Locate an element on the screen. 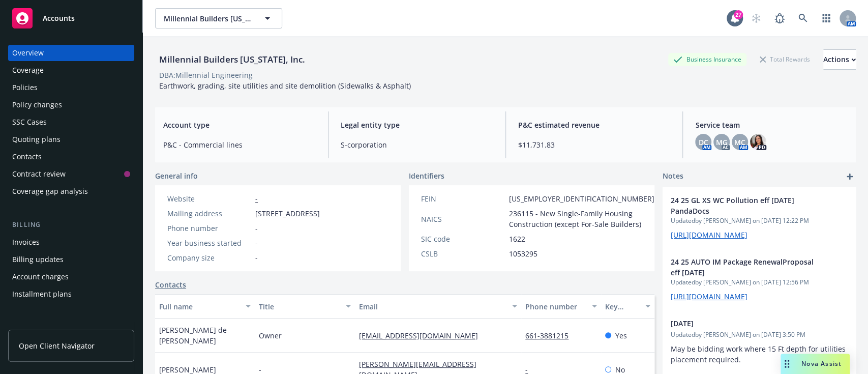  a: Coverage is located at coordinates (71, 70).